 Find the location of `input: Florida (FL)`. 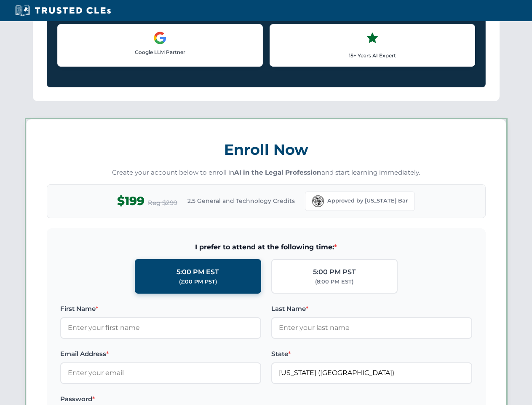

input: Florida (FL) is located at coordinates (371, 373).